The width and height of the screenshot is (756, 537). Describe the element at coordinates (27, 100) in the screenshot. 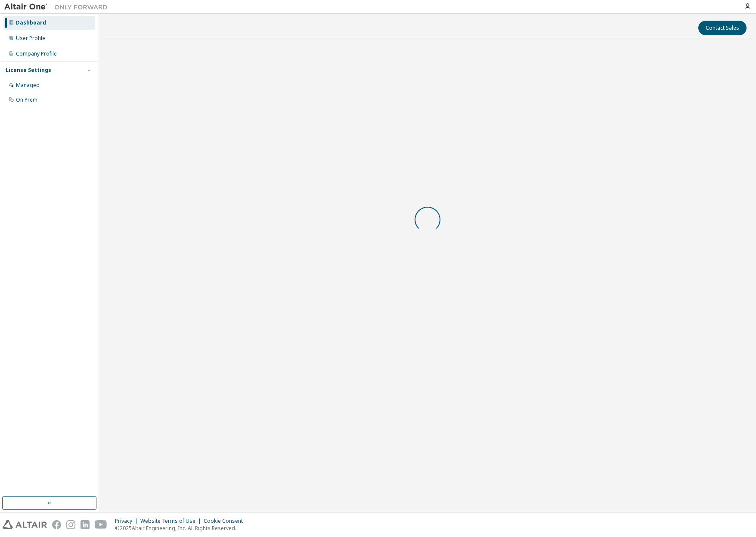

I see `div: On Prem` at that location.